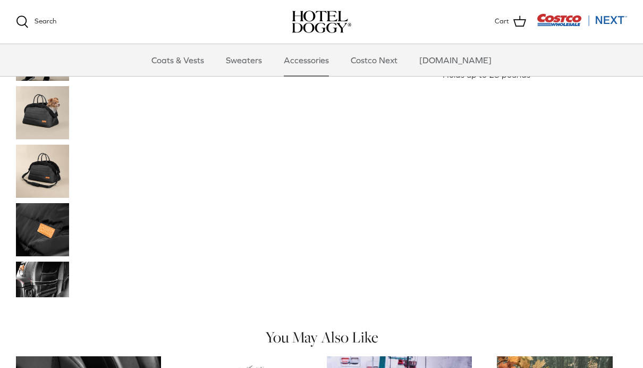 This screenshot has height=368, width=643. Describe the element at coordinates (502, 21) in the screenshot. I see `span: Cart` at that location.